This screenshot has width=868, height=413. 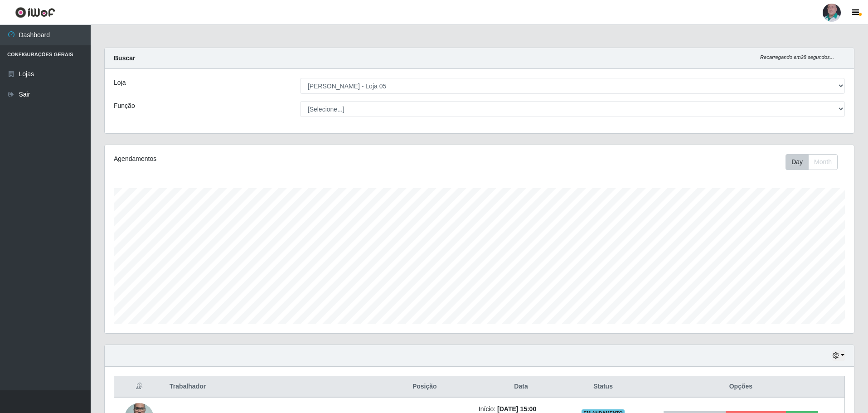 What do you see at coordinates (797, 57) in the screenshot?
I see `i: Recarregando em 28 segundos...` at bounding box center [797, 57].